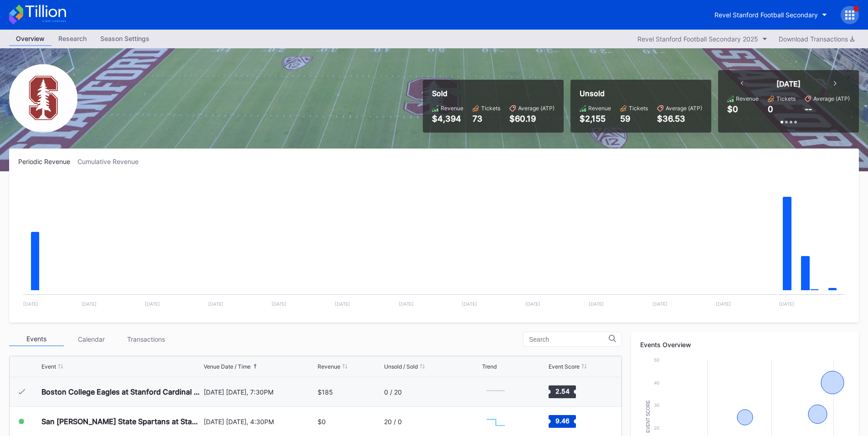 This screenshot has height=436, width=868. I want to click on div: Revel Stanford Football Secondary, so click(766, 15).